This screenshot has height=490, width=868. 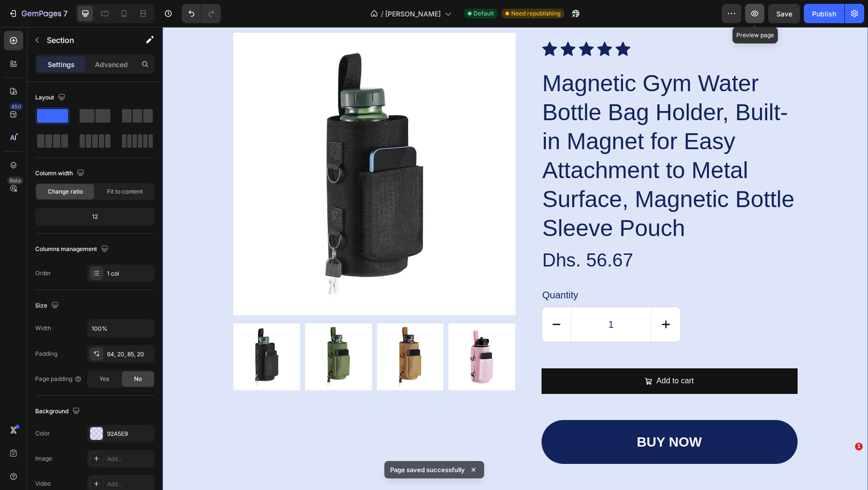 What do you see at coordinates (512, 353) in the screenshot?
I see `div: Add to cart` at bounding box center [512, 353].